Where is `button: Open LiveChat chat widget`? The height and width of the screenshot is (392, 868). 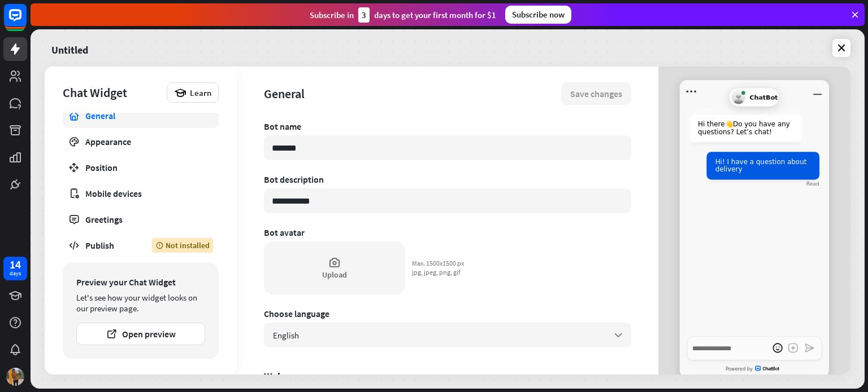 button: Open LiveChat chat widget is located at coordinates (26, 21).